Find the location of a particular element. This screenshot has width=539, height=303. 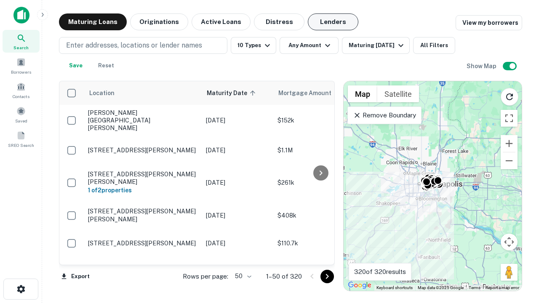

a: Contacts is located at coordinates (21, 90).